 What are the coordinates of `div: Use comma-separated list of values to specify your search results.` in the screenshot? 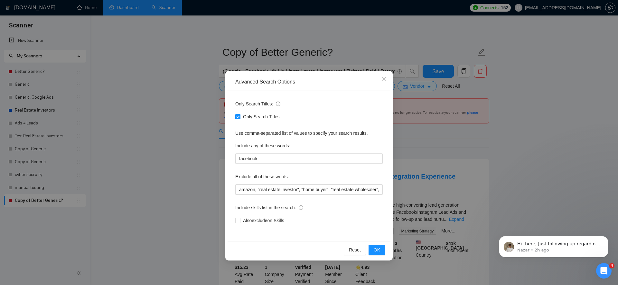 It's located at (309, 133).